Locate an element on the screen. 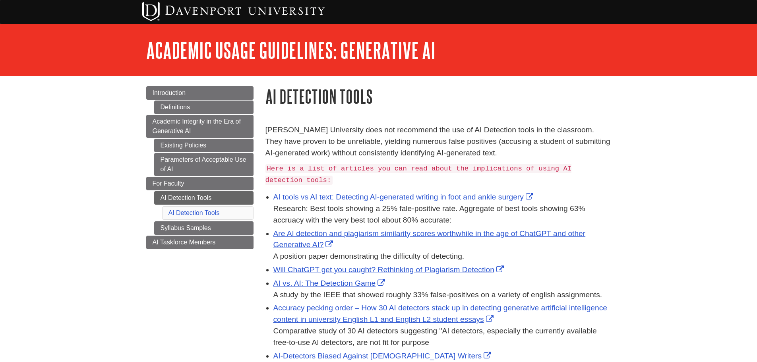  a: Introduction is located at coordinates (200, 93).